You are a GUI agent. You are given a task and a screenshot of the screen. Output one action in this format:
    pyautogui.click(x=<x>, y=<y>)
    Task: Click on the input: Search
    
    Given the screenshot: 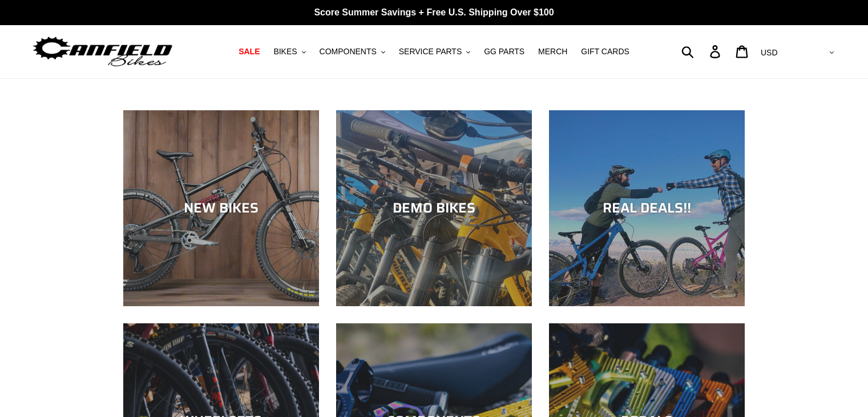 What is the action you would take?
    pyautogui.click(x=702, y=51)
    